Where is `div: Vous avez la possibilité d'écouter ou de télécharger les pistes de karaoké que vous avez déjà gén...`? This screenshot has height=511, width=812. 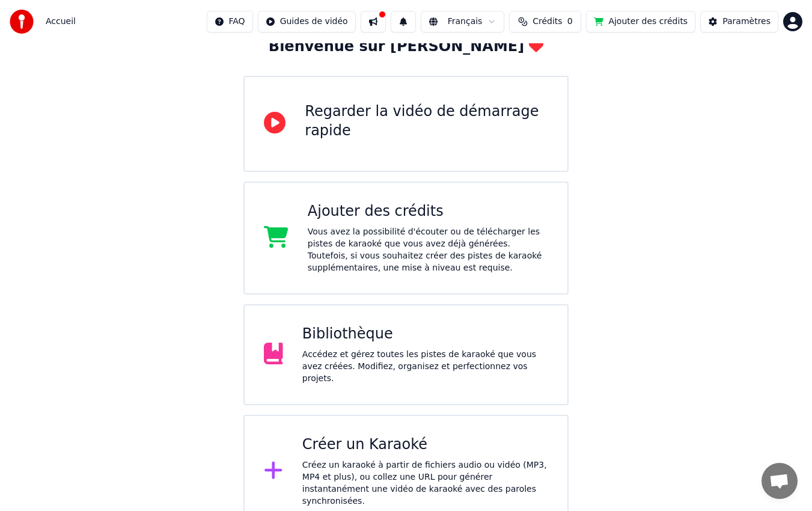 div: Vous avez la possibilité d'écouter ou de télécharger les pistes de karaoké que vous avez déjà gén... is located at coordinates (428, 250).